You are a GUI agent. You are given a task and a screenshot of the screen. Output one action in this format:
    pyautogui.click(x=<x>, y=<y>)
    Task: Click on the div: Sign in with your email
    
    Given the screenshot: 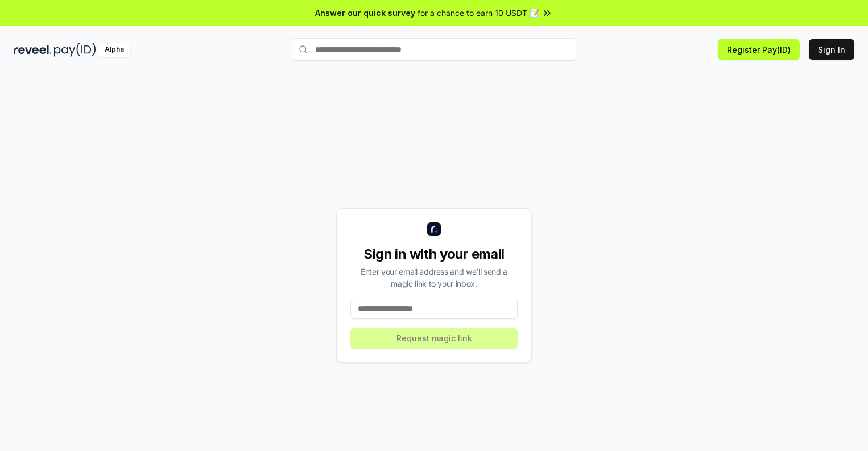 What is the action you would take?
    pyautogui.click(x=434, y=254)
    